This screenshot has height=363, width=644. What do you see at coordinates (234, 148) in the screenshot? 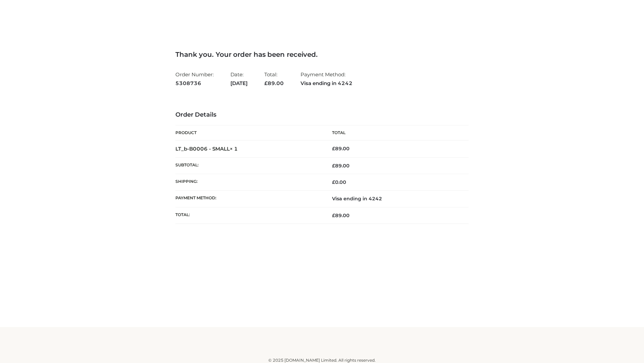
I see `strong: × 1` at bounding box center [234, 148].